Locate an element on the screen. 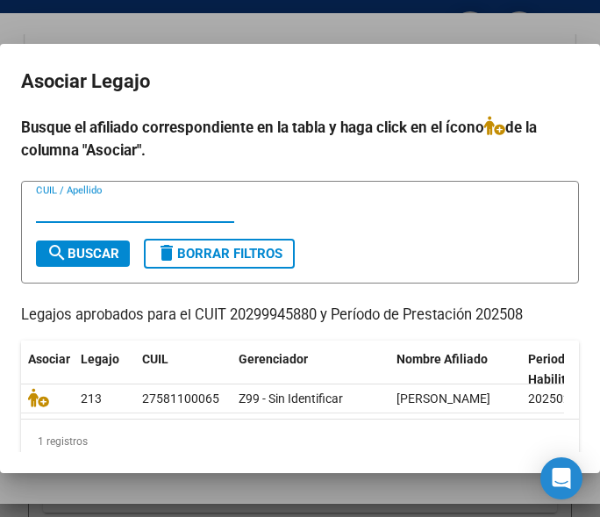 The height and width of the screenshot is (517, 600). div: 27581100065 is located at coordinates (181, 398).